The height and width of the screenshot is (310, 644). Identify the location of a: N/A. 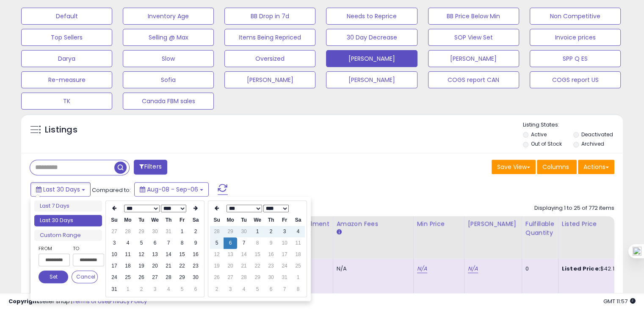
(422, 269).